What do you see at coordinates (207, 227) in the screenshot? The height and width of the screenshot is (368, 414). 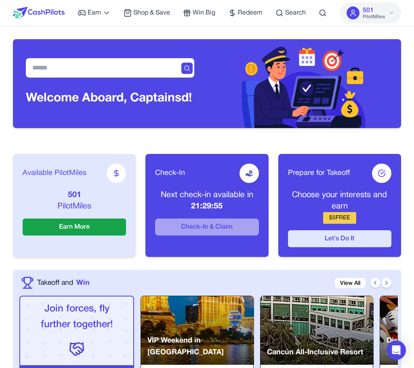 I see `button: Check-In & Claim` at bounding box center [207, 227].